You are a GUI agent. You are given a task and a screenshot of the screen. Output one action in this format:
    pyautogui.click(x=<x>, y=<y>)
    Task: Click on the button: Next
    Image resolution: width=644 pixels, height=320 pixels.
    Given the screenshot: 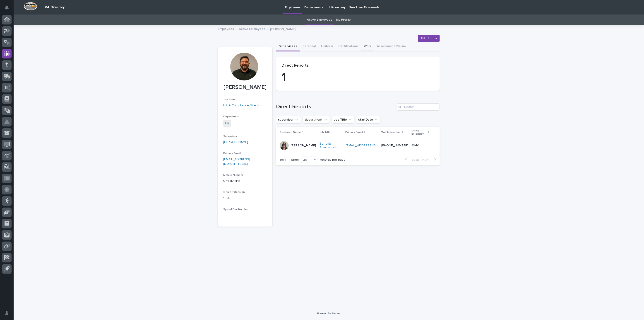 What is the action you would take?
    pyautogui.click(x=430, y=160)
    